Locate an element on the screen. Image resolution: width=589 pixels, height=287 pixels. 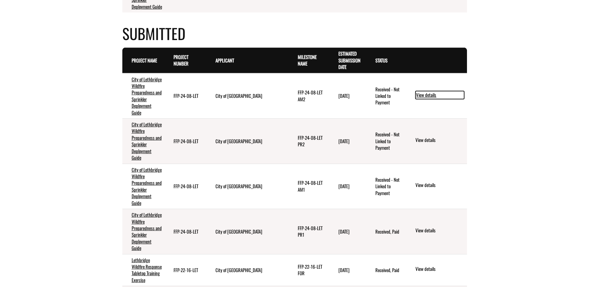
td: Lethbridge Wildfire Response Tabletop Training Exercise is located at coordinates (143, 270).